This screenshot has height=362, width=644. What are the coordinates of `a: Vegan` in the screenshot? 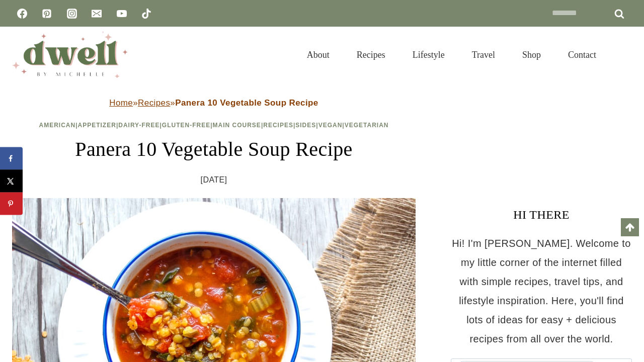 It's located at (330, 125).